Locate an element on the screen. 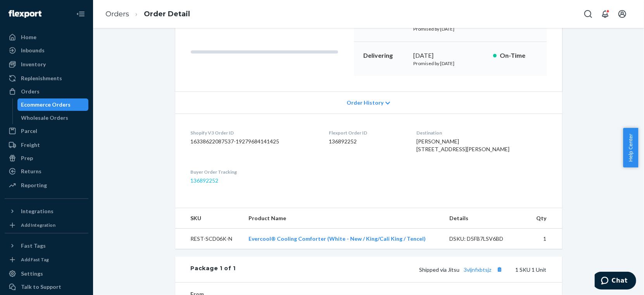 Image resolution: width=644 pixels, height=295 pixels. div: Prep is located at coordinates (27, 158).